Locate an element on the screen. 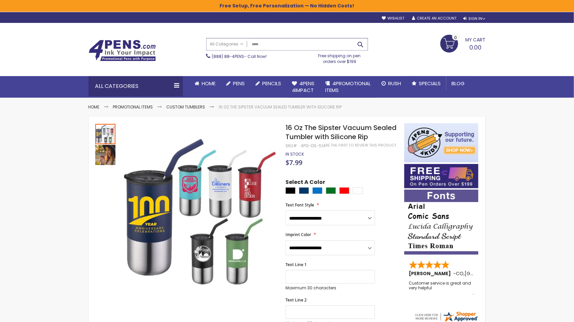 This screenshot has width=574, height=322. img: 4pens 4 kids is located at coordinates (441, 143).